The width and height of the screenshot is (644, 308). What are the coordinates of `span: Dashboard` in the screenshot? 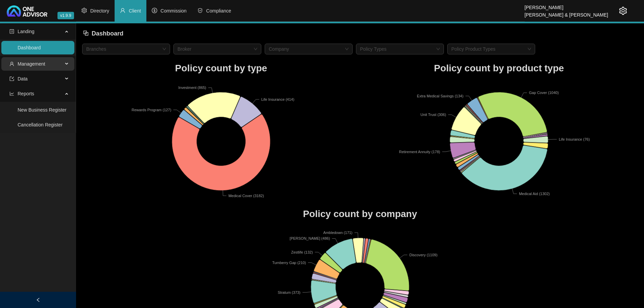 It's located at (107, 33).